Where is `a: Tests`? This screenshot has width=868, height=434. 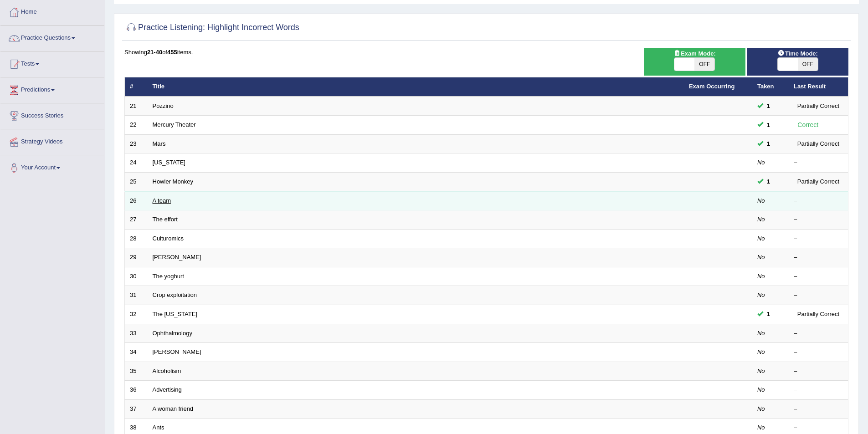
a: Tests is located at coordinates (52, 63).